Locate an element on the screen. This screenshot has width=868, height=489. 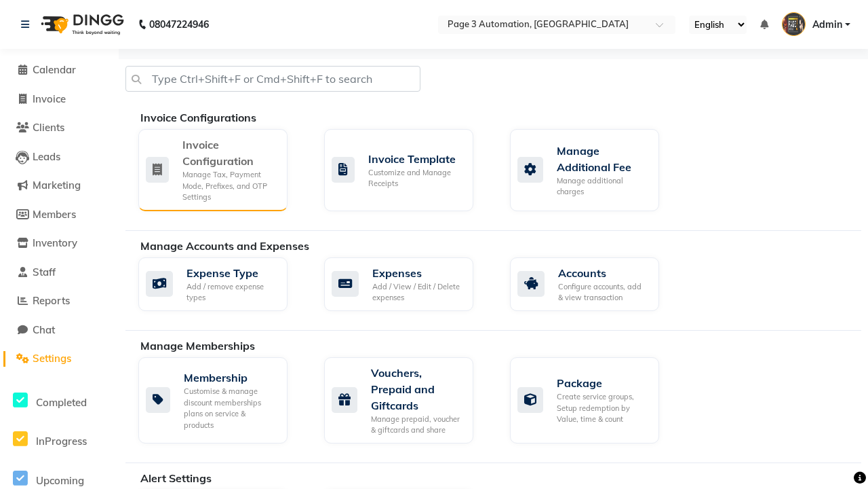
a: Calendar is located at coordinates (59, 70).